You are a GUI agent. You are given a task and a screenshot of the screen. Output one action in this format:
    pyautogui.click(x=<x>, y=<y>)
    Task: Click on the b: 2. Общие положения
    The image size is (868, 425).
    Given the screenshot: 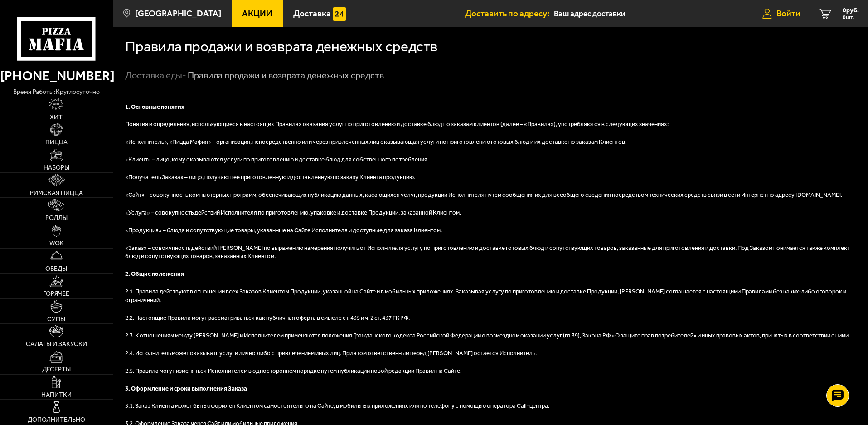 What is the action you would take?
    pyautogui.click(x=154, y=273)
    